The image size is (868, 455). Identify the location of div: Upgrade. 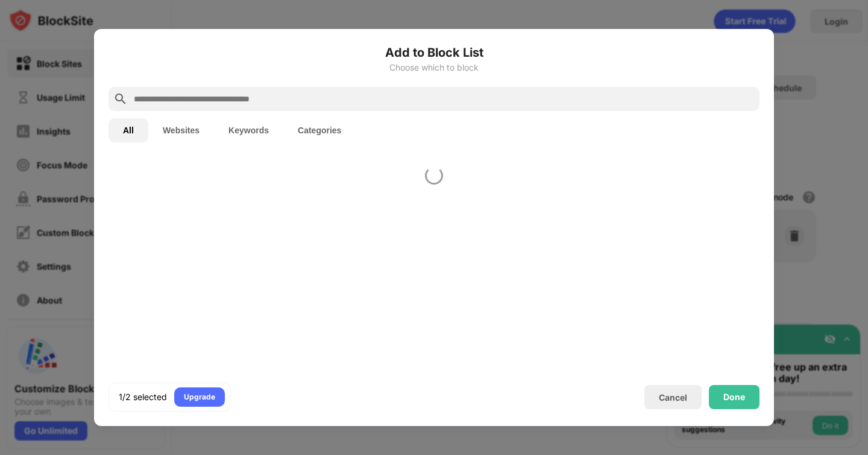
(200, 397).